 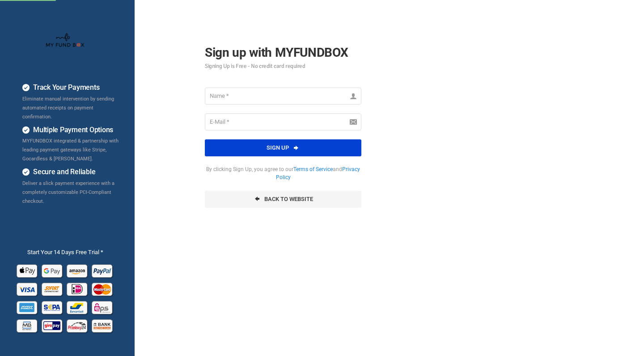 I want to click on span: MYFUNDBOX integrated & partnership with leading payment gateways like Stripe, Gocardless & [PERSO..., so click(x=70, y=149).